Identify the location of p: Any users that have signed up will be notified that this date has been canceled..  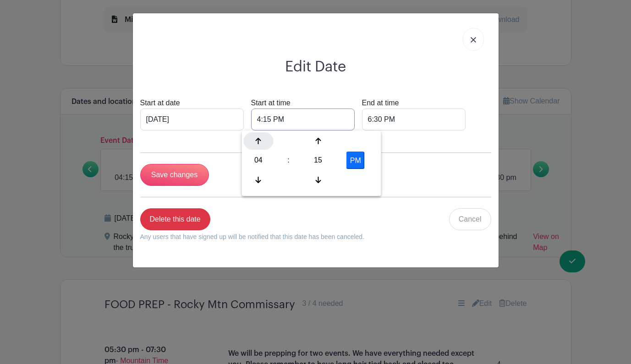
(253, 237).